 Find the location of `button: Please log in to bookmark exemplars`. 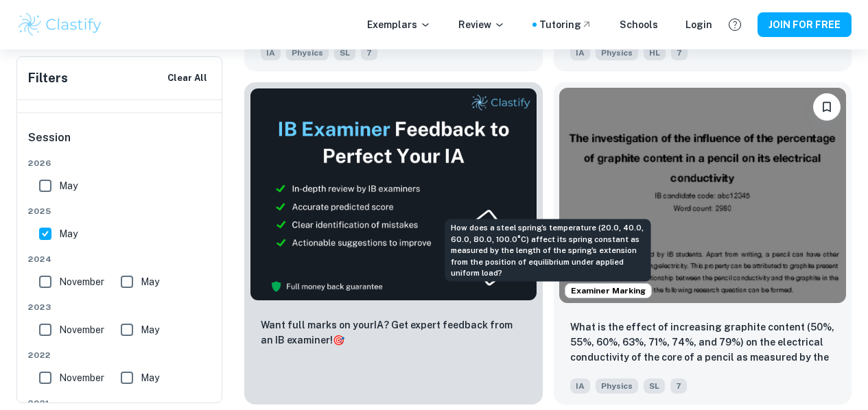

button: Please log in to bookmark exemplars is located at coordinates (827, 107).